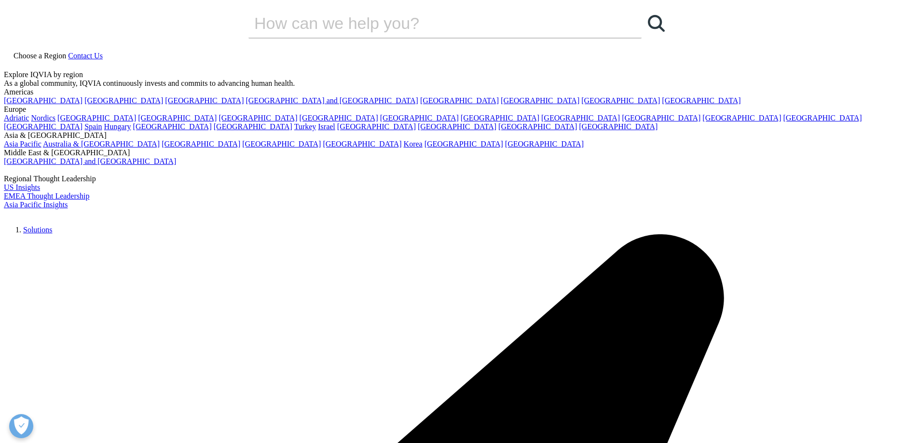 The height and width of the screenshot is (443, 919). I want to click on a: Korea, so click(413, 144).